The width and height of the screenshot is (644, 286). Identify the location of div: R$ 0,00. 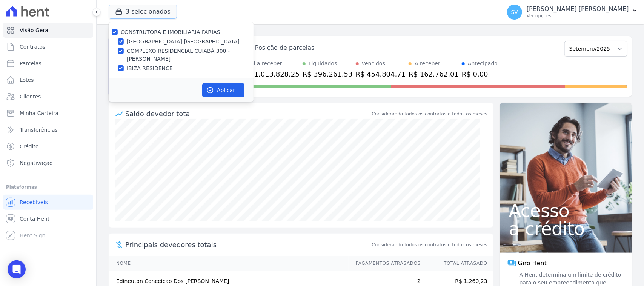
(480, 74).